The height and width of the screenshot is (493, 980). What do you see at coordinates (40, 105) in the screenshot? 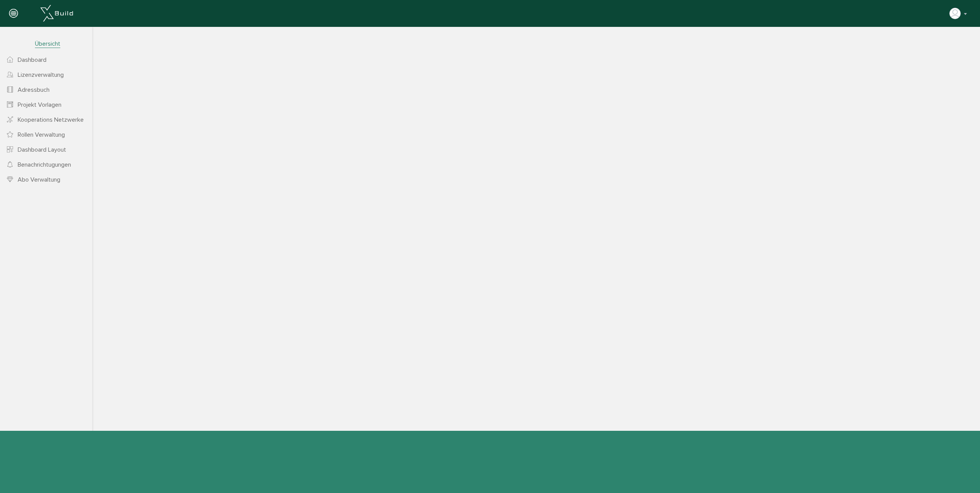
I see `span: Projekt Vorlagen` at bounding box center [40, 105].